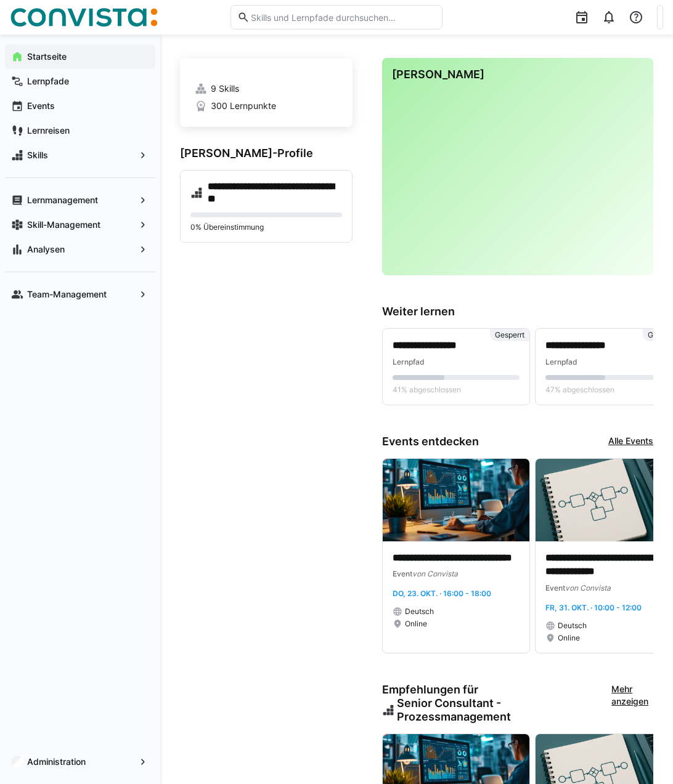 The width and height of the screenshot is (673, 784). I want to click on input: Skills und Lernpfade durchsuchen…, so click(343, 17).